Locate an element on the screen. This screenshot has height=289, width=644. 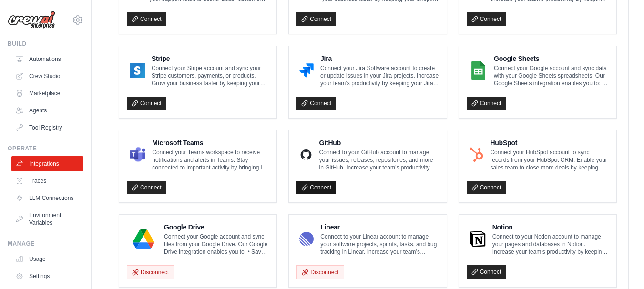
h4: GitHub is located at coordinates (379, 143).